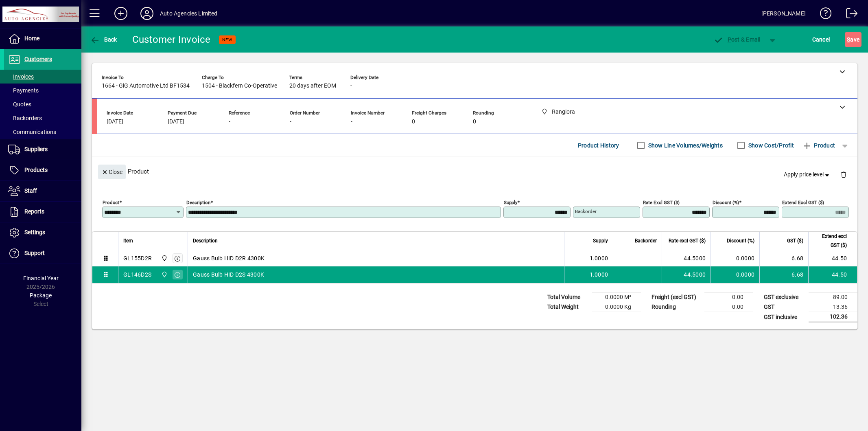 Image resolution: width=868 pixels, height=431 pixels. What do you see at coordinates (121, 13) in the screenshot?
I see `button: Add` at bounding box center [121, 13].